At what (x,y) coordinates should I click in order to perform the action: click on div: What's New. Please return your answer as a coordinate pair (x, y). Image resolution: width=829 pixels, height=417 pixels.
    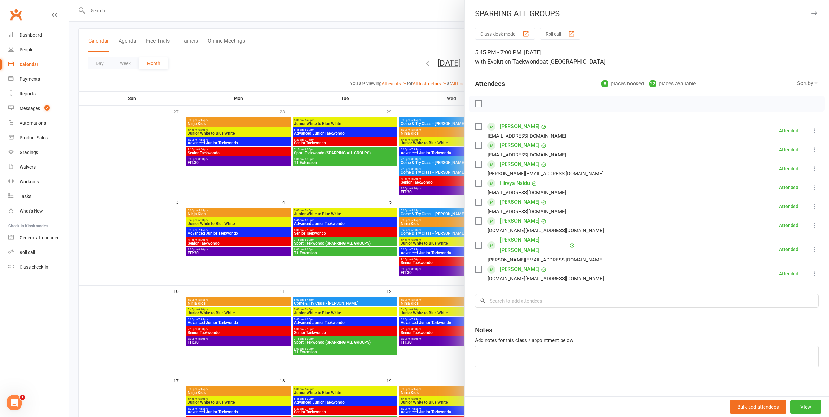
    Looking at the image, I should click on (31, 211).